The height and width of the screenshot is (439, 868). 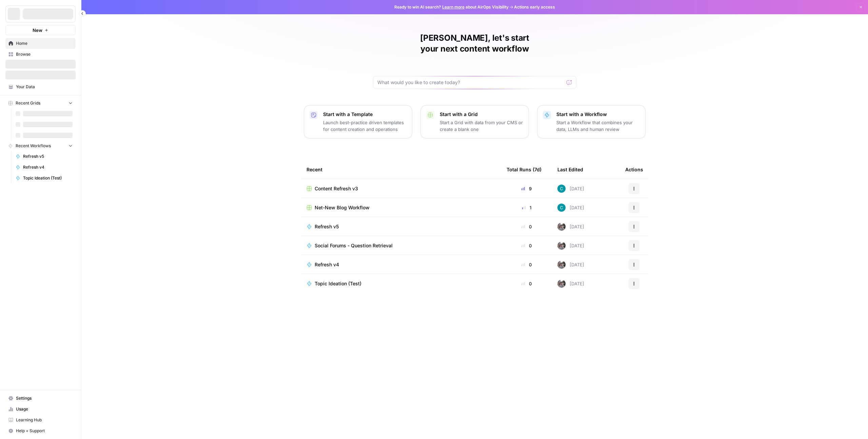 I want to click on a: Settings, so click(x=41, y=398).